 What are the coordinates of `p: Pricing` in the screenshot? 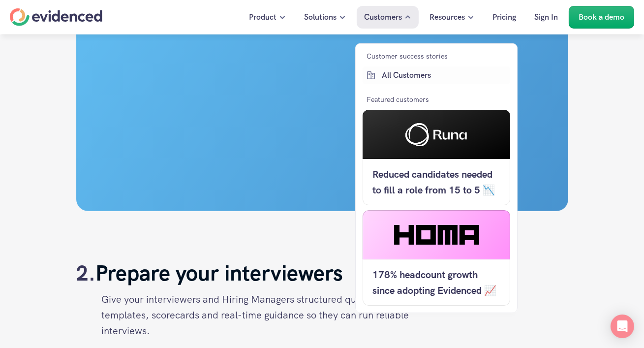 It's located at (504, 17).